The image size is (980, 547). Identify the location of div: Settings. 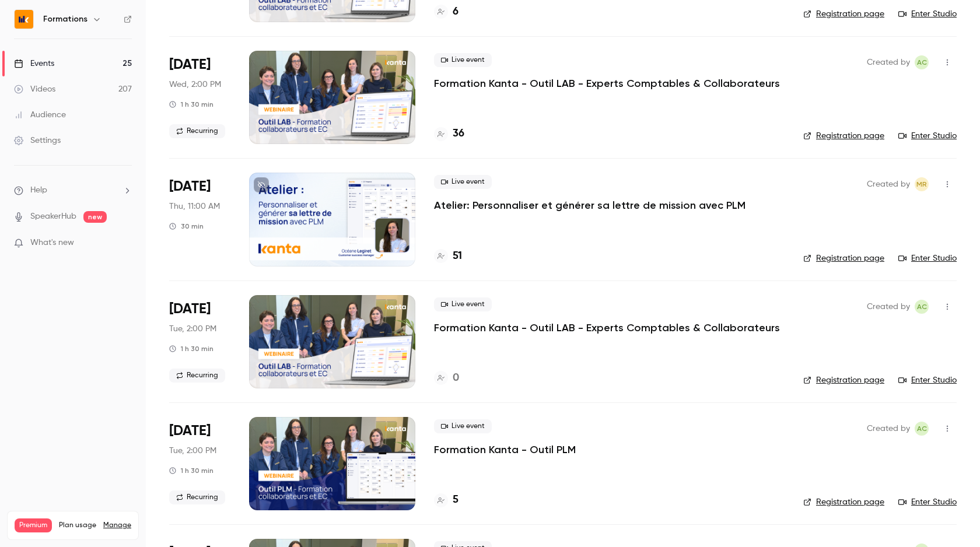
(38, 141).